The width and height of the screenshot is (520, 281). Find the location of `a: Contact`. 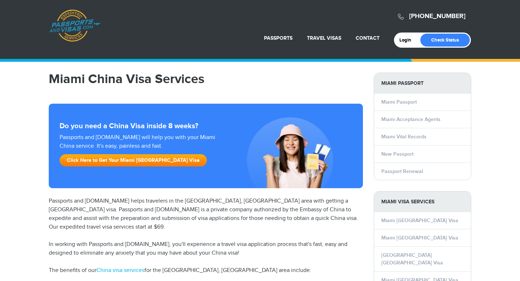

a: Contact is located at coordinates (368, 38).